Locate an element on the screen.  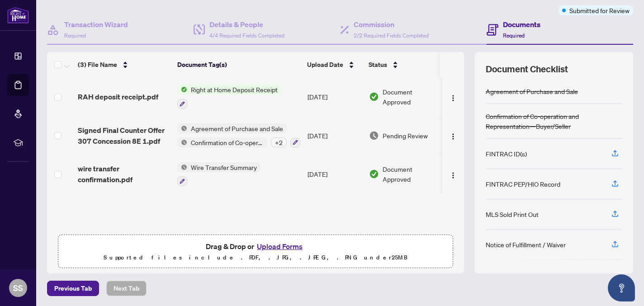
th: Status is located at coordinates (403, 65).